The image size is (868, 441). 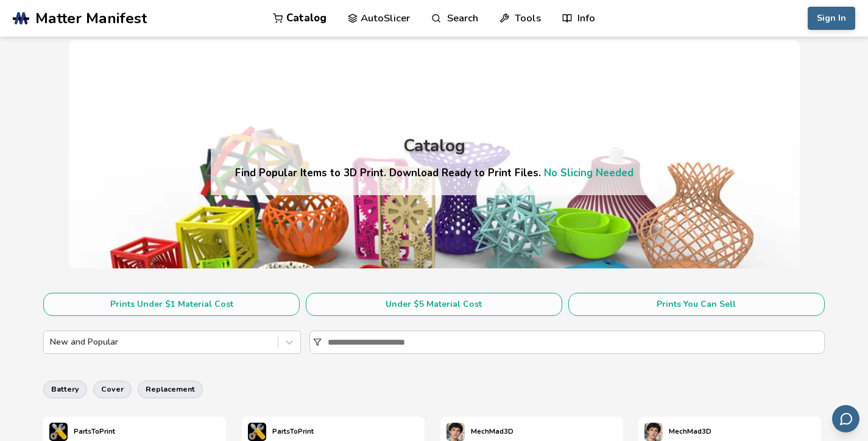 I want to click on button: Sign In, so click(x=832, y=18).